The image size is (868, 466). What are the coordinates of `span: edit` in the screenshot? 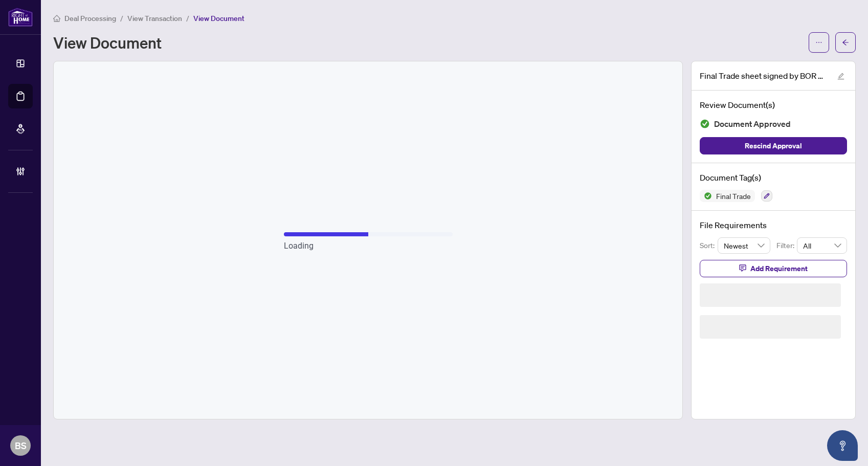 It's located at (841, 76).